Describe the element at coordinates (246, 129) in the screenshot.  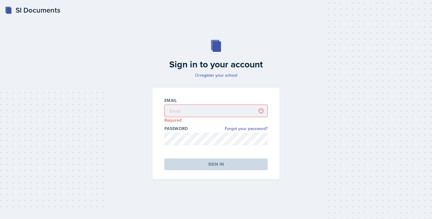
I see `a: Forgot your password?` at that location.